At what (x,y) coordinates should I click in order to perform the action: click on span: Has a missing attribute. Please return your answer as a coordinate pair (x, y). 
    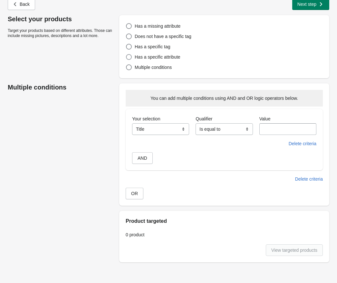
    Looking at the image, I should click on (157, 26).